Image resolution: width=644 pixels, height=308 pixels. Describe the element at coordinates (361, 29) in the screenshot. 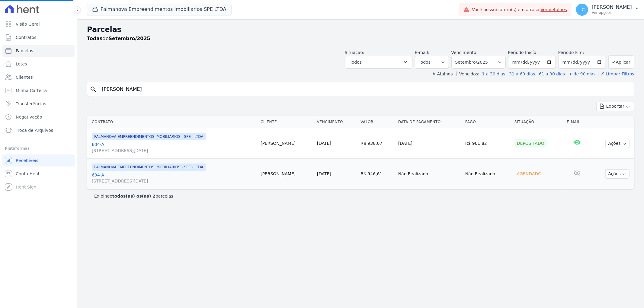

I see `h2: Parcelas` at that location.